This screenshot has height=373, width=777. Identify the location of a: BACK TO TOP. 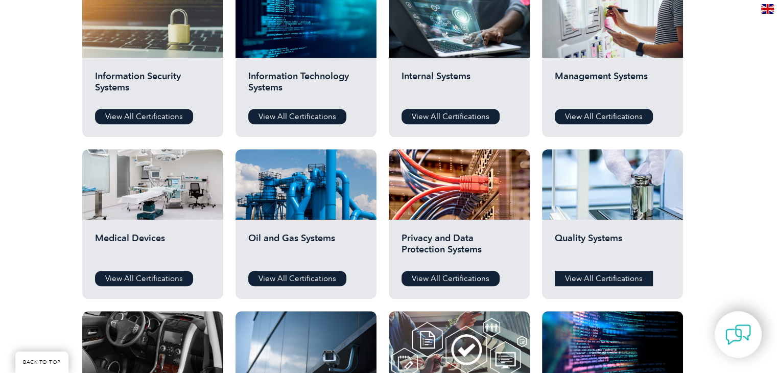
(42, 362).